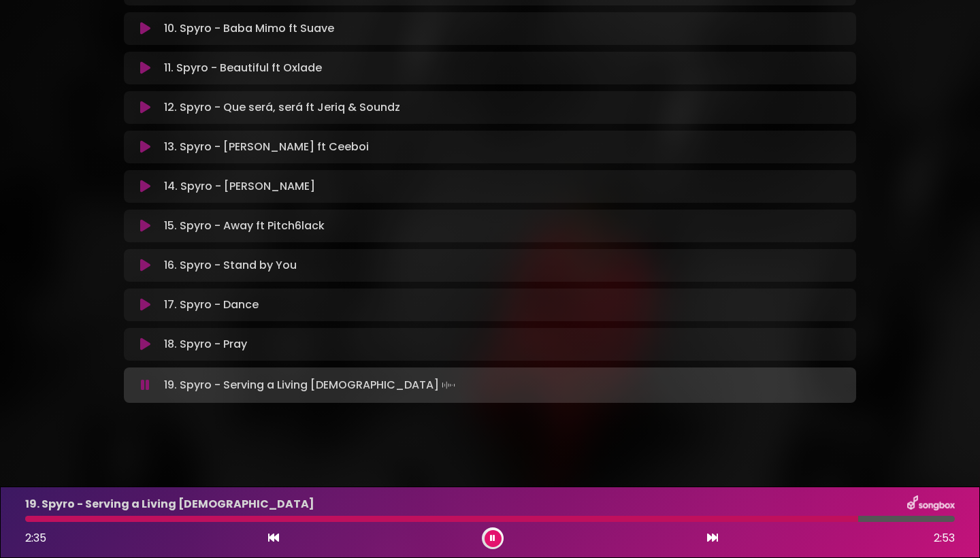 The width and height of the screenshot is (980, 558). What do you see at coordinates (243, 68) in the screenshot?
I see `p: 11. Spyro - Beautiful ft Oxlade` at bounding box center [243, 68].